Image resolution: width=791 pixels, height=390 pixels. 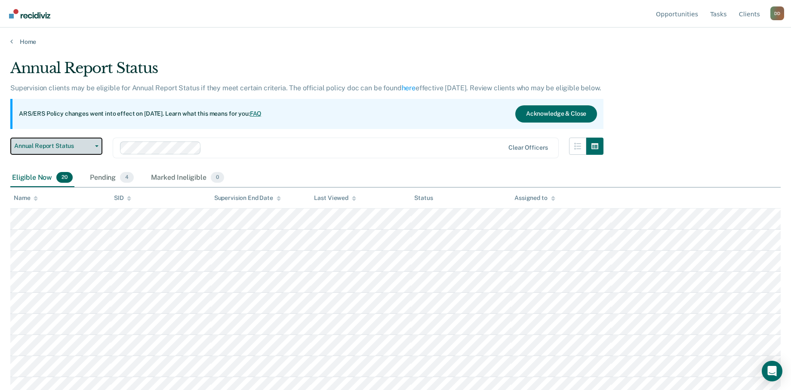 I want to click on div: Name, so click(x=26, y=198).